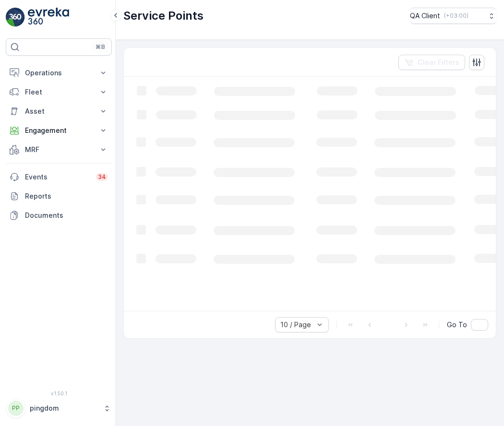 This screenshot has height=426, width=504. Describe the element at coordinates (59, 215) in the screenshot. I see `a: Documents` at that location.